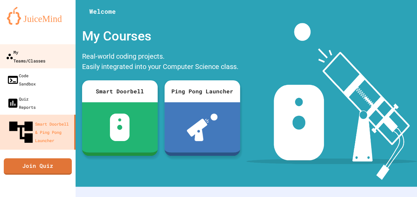 The width and height of the screenshot is (417, 197). Describe the element at coordinates (38, 167) in the screenshot. I see `a: Join Quiz` at that location.